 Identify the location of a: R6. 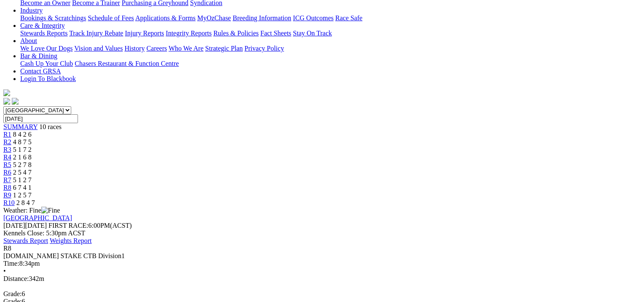
(7, 172).